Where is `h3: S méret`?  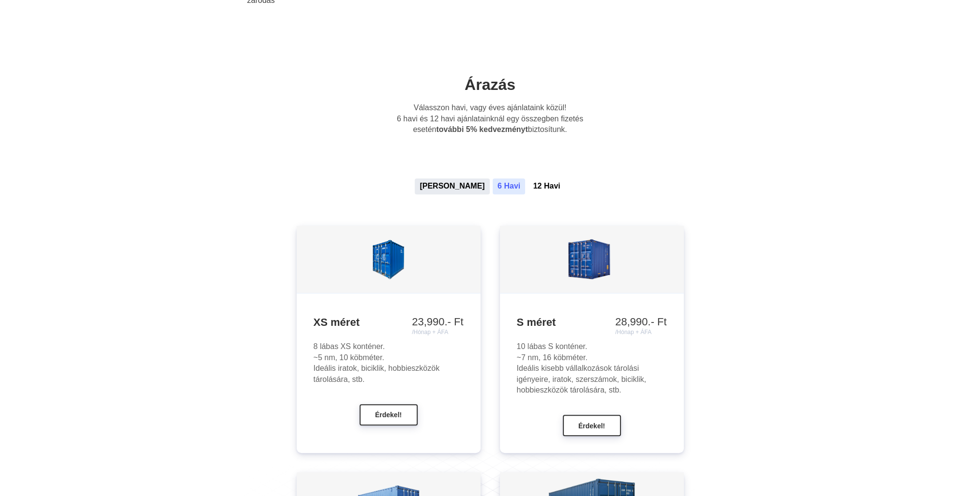 h3: S méret is located at coordinates (592, 322).